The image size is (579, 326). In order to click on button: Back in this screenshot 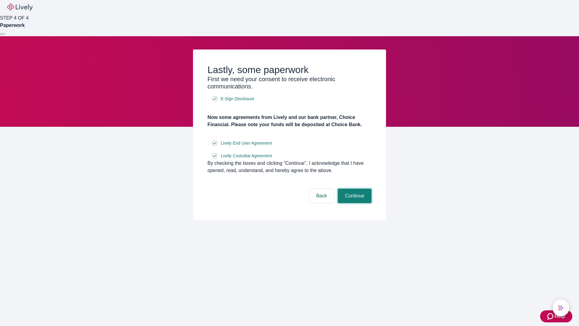, I will do `click(321, 196)`.